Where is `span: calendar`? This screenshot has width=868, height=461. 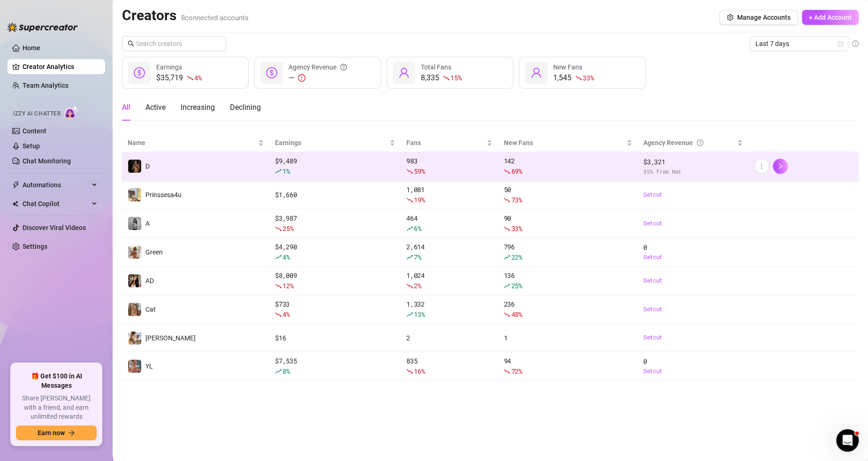 span: calendar is located at coordinates (840, 43).